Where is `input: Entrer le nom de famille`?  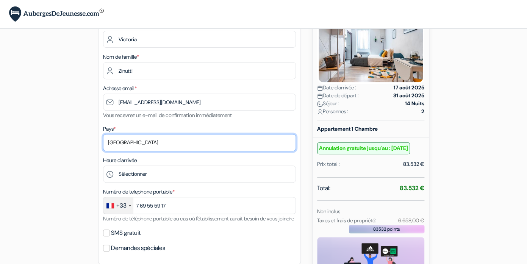
input: Entrer le nom de famille is located at coordinates (199, 70).